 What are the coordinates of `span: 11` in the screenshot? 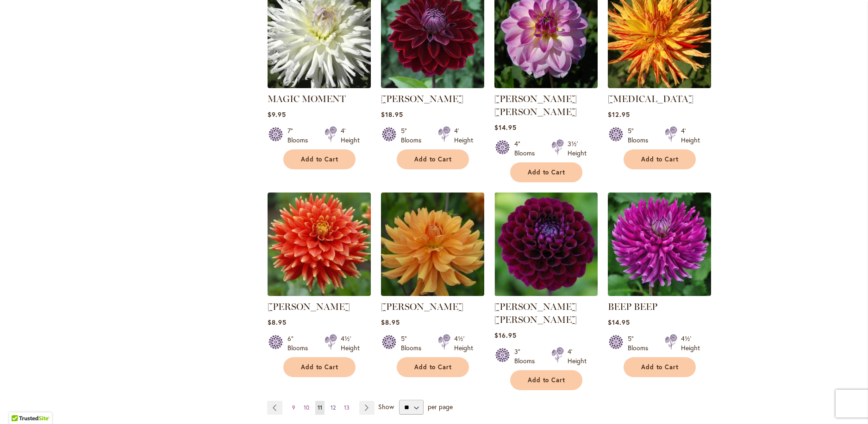 It's located at (320, 407).